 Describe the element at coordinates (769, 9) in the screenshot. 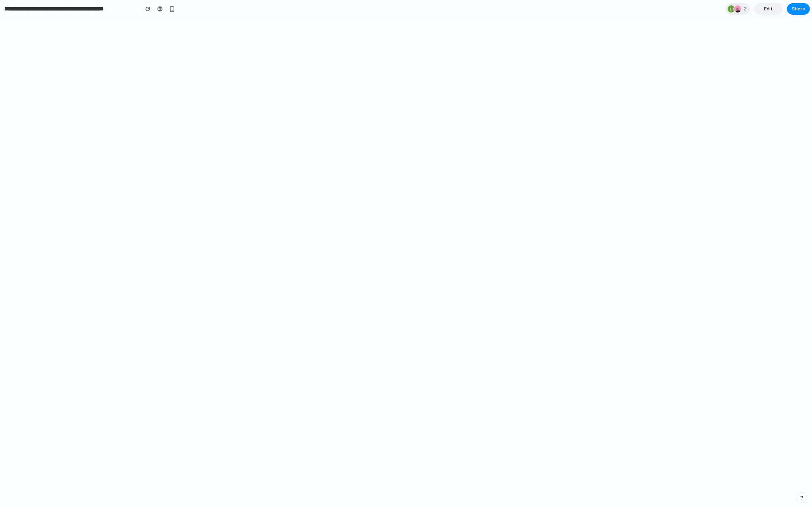

I see `span: Edit` at that location.